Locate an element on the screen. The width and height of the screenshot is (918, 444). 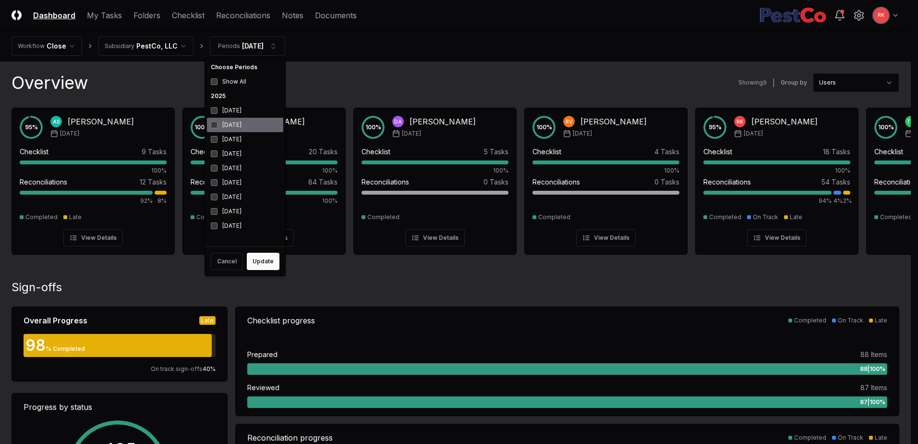
button: Cancel is located at coordinates (227, 261).